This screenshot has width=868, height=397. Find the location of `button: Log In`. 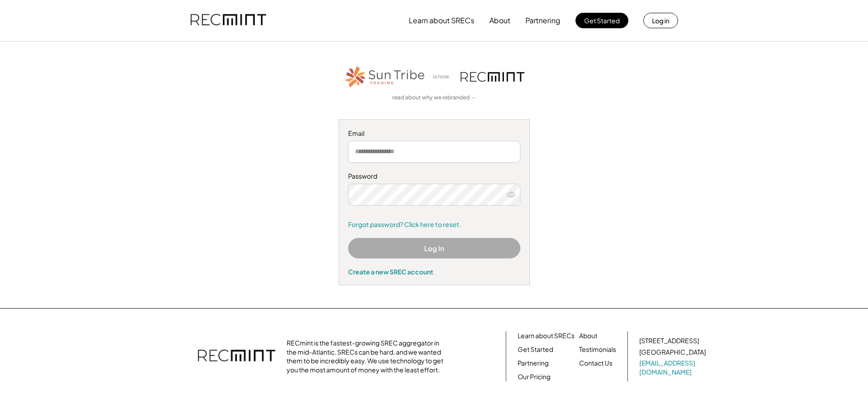

button: Log In is located at coordinates (434, 247).